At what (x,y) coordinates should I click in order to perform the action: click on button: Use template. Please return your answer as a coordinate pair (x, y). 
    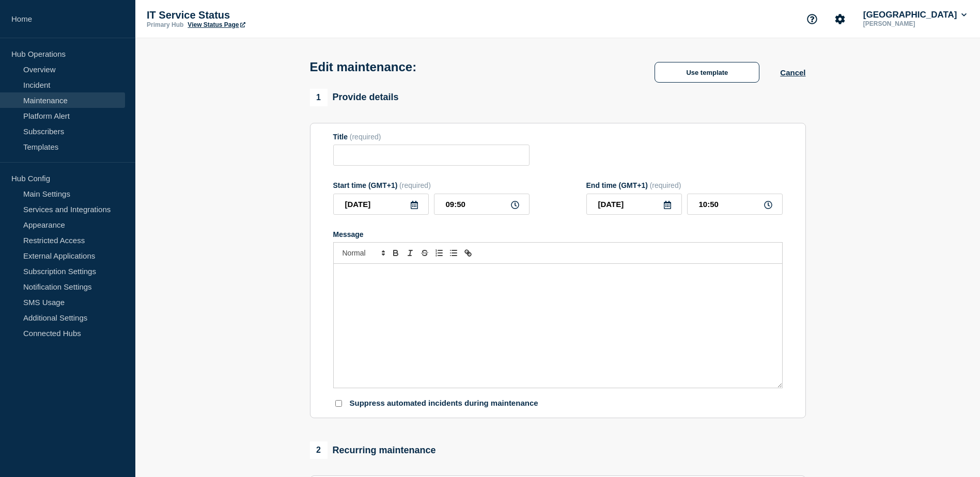
    Looking at the image, I should click on (707, 72).